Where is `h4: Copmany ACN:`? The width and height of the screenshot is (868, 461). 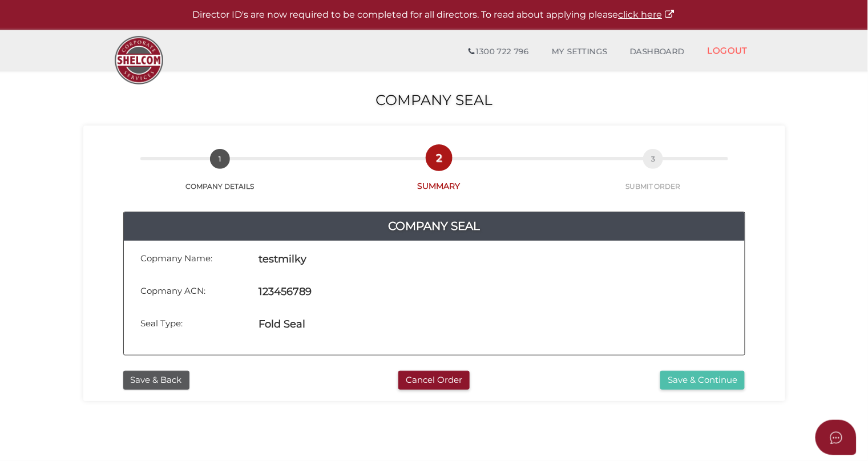
h4: Copmany ACN: is located at coordinates (174, 291).